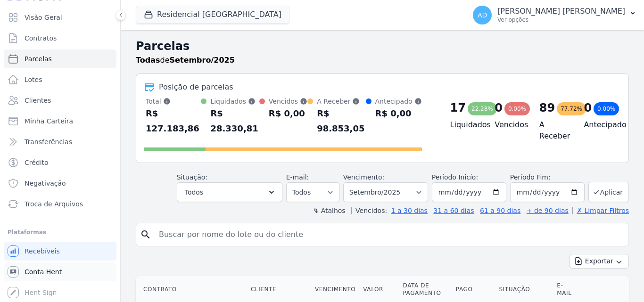  Describe the element at coordinates (42, 251) in the screenshot. I see `span: Recebíveis` at that location.